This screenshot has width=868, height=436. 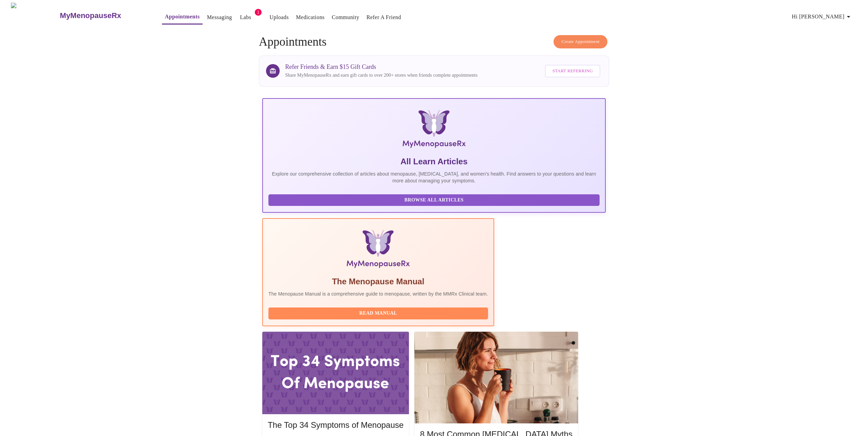 What do you see at coordinates (91, 15) in the screenshot?
I see `h3: MyMenopauseRx` at bounding box center [91, 15].